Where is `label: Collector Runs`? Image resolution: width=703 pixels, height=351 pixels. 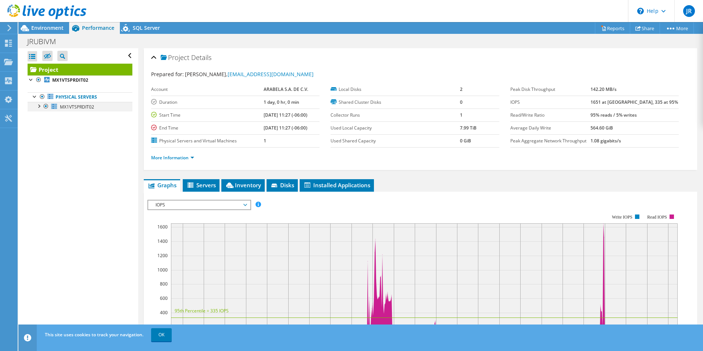 label: Collector Runs is located at coordinates (395, 115).